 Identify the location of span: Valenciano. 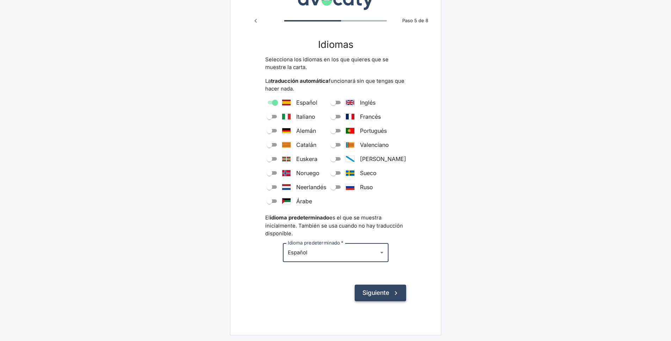
(374, 145).